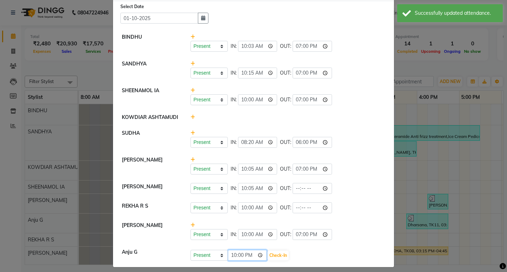  I want to click on div: SANDHYA, so click(151, 69).